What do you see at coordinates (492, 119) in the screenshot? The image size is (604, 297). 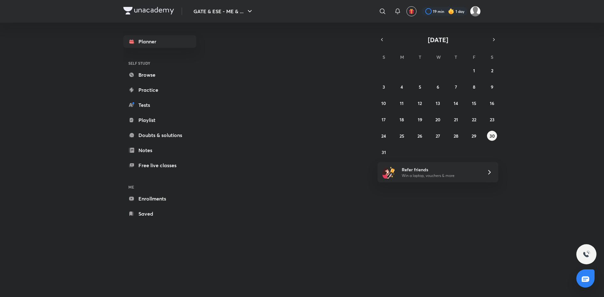 I see `abbr: August 23, 2025` at bounding box center [492, 119].